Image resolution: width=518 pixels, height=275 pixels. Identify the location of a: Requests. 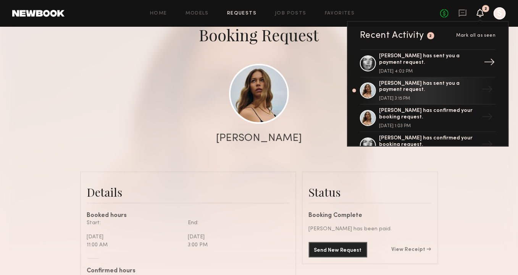
(242, 13).